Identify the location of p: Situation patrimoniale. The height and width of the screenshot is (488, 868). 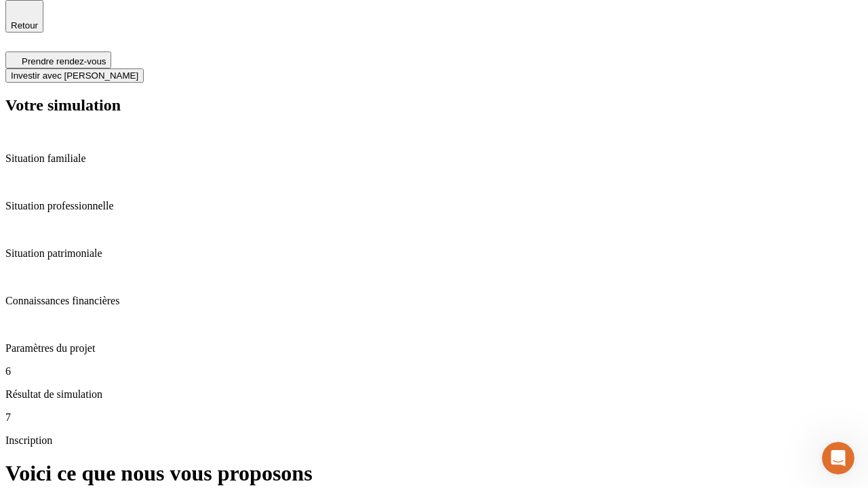
(434, 253).